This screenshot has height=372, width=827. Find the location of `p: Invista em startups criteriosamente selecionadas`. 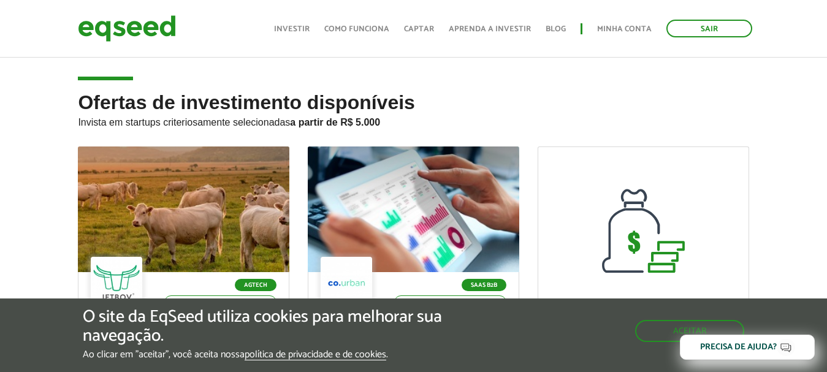

p: Invista em startups criteriosamente selecionadas is located at coordinates (413, 121).